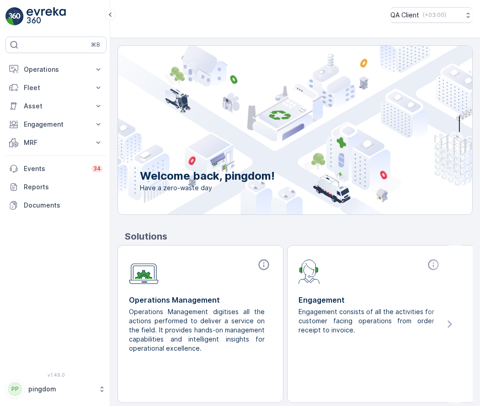 The height and width of the screenshot is (406, 480). Describe the element at coordinates (56, 69) in the screenshot. I see `p: Operations` at that location.